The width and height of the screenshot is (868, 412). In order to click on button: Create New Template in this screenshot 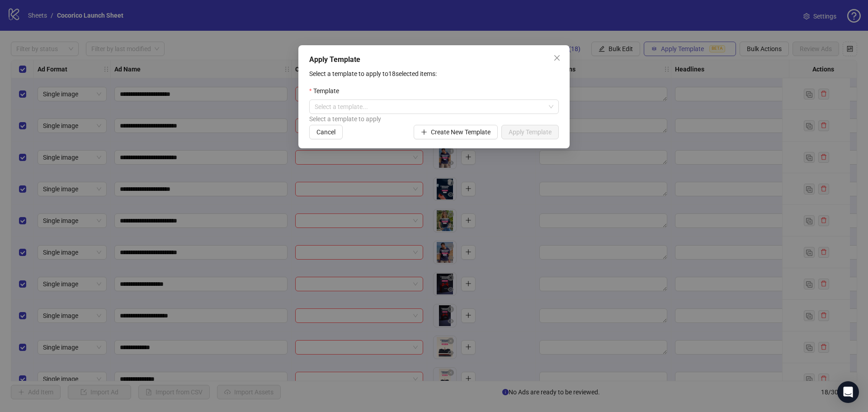, I will do `click(455, 132)`.